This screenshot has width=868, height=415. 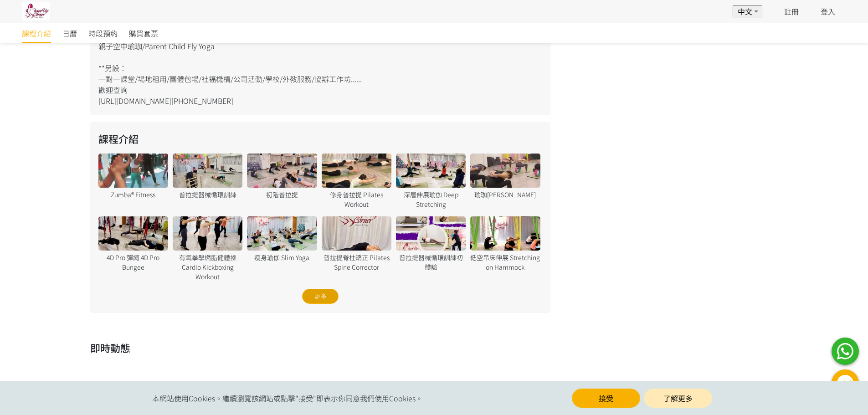 I want to click on h2: 課程介紹, so click(x=321, y=138).